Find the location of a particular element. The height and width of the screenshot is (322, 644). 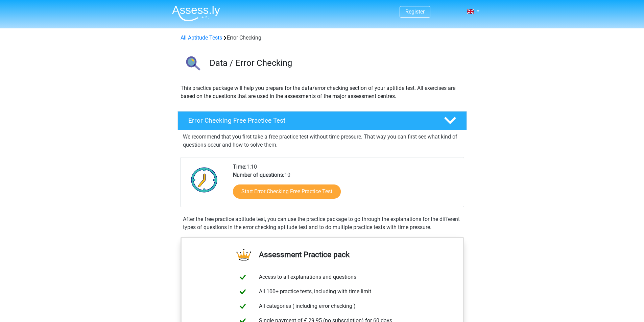

b: Time: is located at coordinates (240, 166).